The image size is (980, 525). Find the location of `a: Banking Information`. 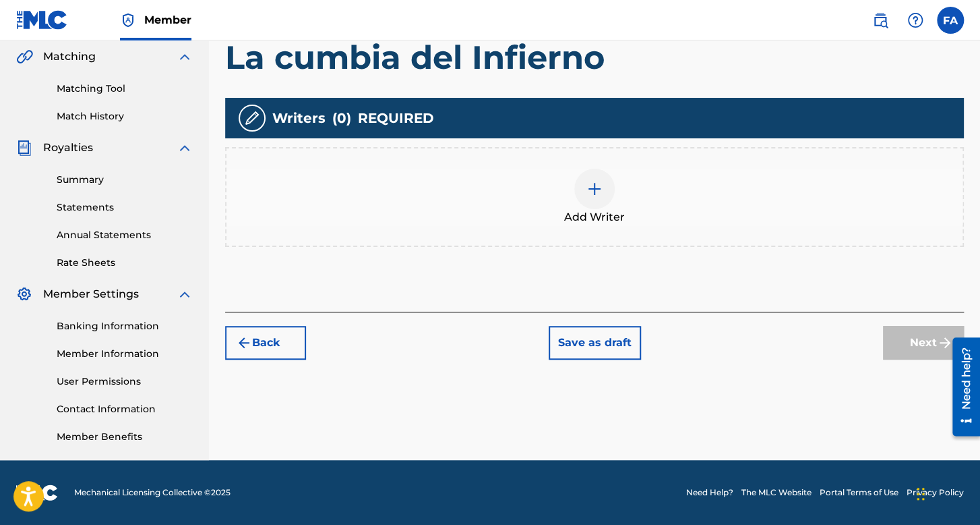

a: Banking Information is located at coordinates (125, 326).